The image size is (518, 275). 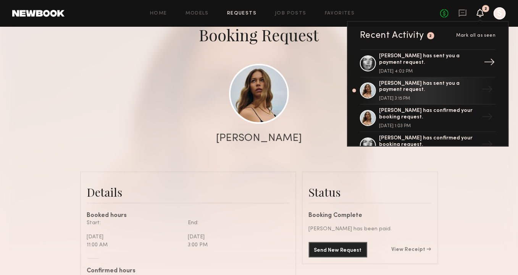 What do you see at coordinates (188, 271) in the screenshot?
I see `div: Confirmed hours` at bounding box center [188, 271].